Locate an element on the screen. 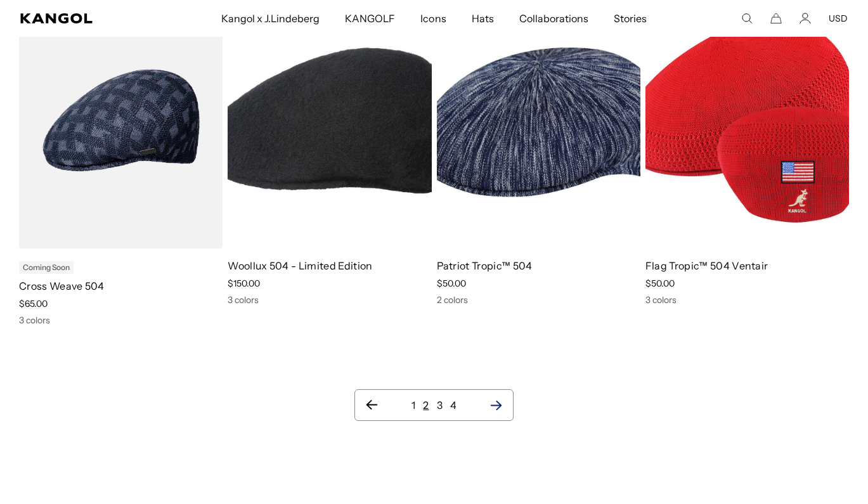 The image size is (868, 504). button: USD is located at coordinates (838, 18).